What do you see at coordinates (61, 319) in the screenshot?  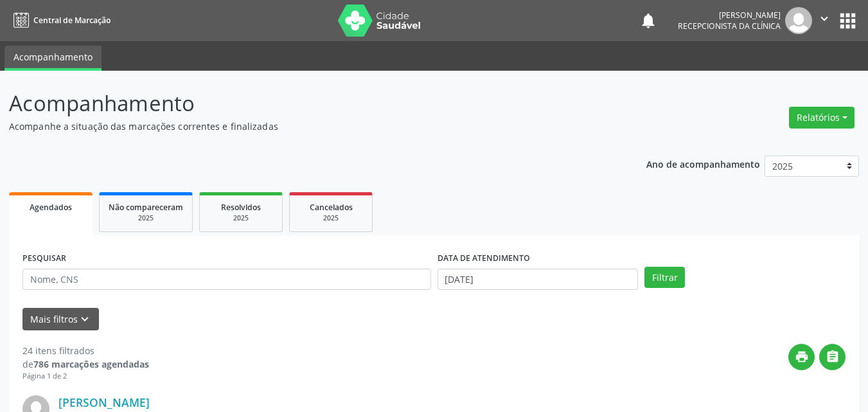 I see `button: Mais filtroskeyboard_arrow_down` at bounding box center [61, 319].